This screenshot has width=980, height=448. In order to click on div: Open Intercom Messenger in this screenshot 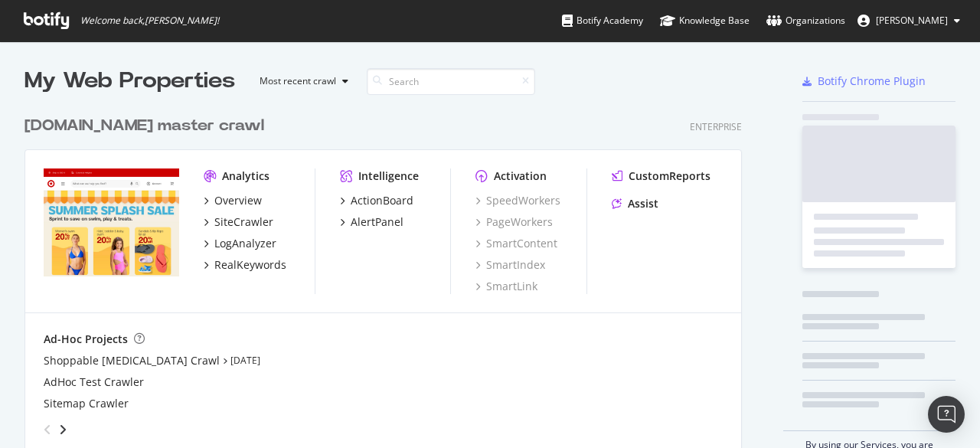, I will do `click(946, 414)`.